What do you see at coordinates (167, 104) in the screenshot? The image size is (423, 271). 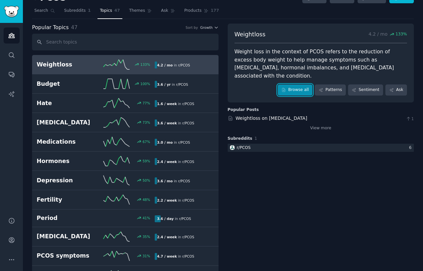 I see `b: 1.6 / week` at bounding box center [167, 104].